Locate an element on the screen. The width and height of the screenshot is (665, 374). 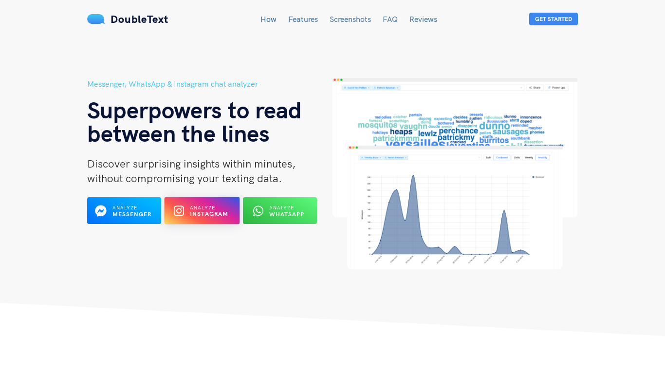
a: Analyze Messenger is located at coordinates (124, 214).